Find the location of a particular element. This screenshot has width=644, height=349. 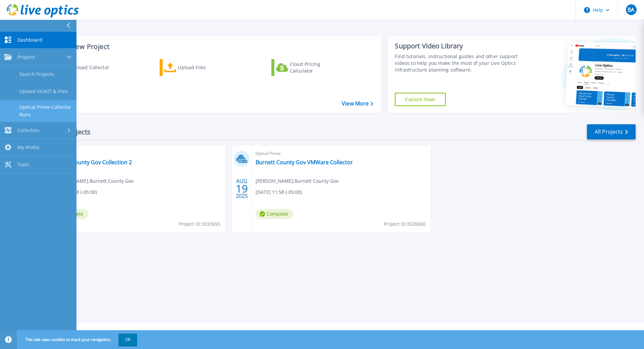

div: Download Collector is located at coordinates (91, 68).